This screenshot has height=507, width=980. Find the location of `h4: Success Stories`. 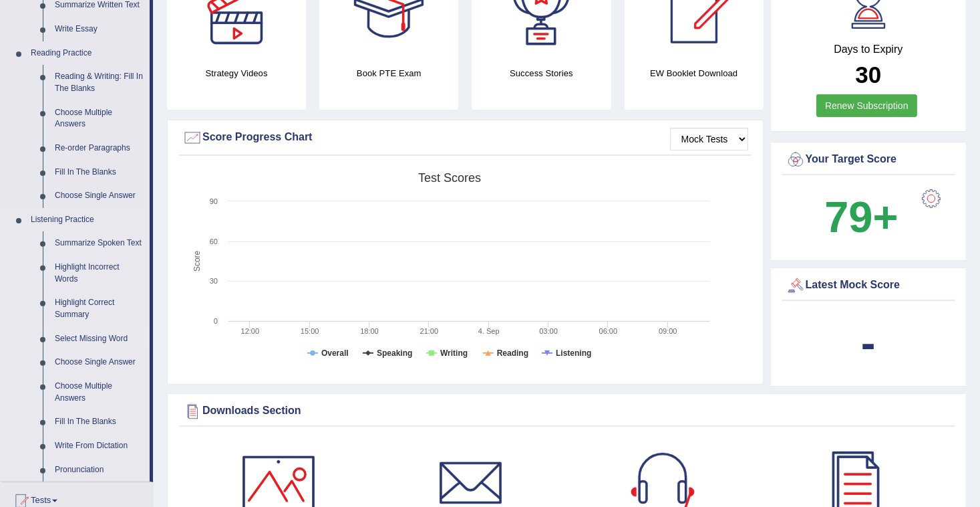

h4: Success Stories is located at coordinates (541, 73).